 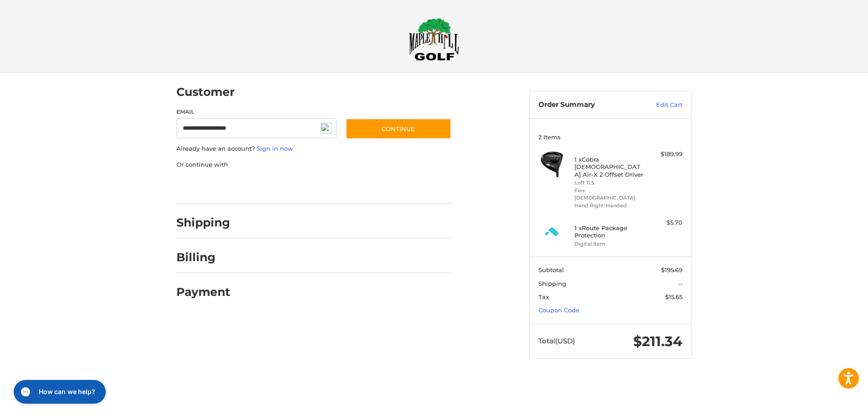 What do you see at coordinates (658, 341) in the screenshot?
I see `span: $211.34` at bounding box center [658, 341].